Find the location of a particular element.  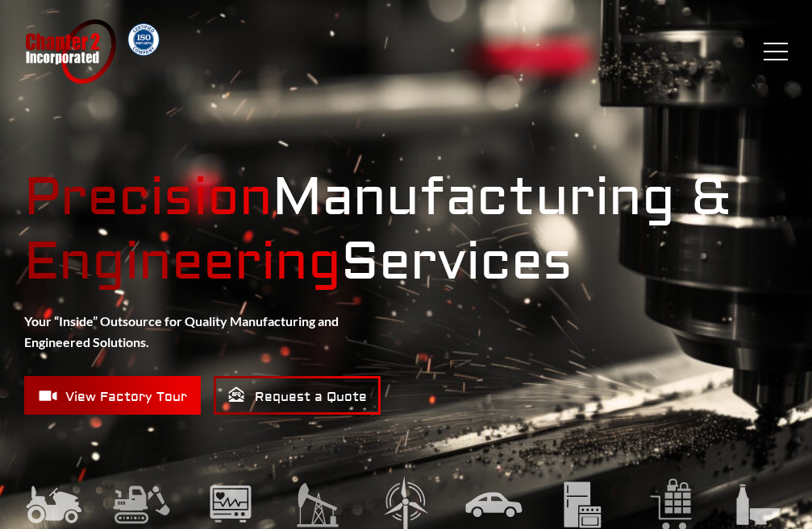

mark: Engineering is located at coordinates (182, 262).